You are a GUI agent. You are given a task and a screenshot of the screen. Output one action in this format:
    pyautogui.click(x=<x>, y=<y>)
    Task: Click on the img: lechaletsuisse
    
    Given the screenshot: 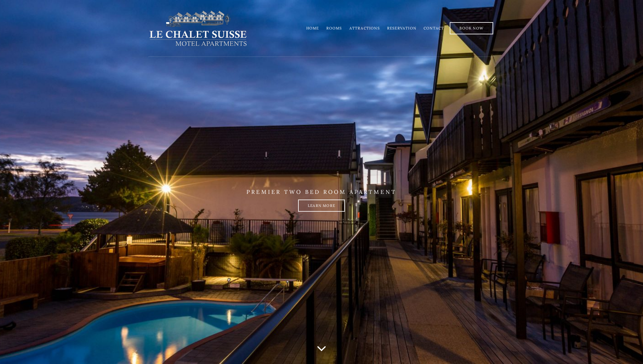 What is the action you would take?
    pyautogui.click(x=198, y=28)
    